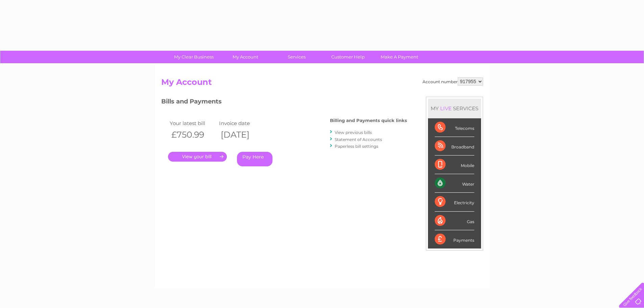 The height and width of the screenshot is (308, 644). I want to click on a: Pay Here, so click(254, 159).